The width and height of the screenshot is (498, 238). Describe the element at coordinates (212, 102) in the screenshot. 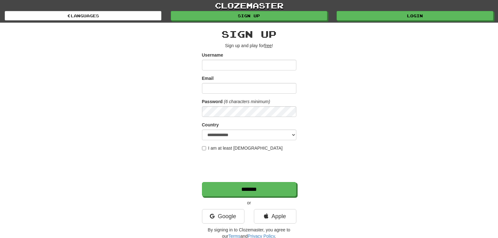

I see `label: Password` at that location.